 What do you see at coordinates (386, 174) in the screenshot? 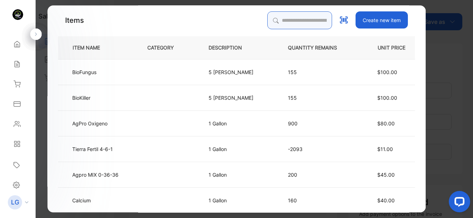
I see `span: $45.00` at bounding box center [386, 174].